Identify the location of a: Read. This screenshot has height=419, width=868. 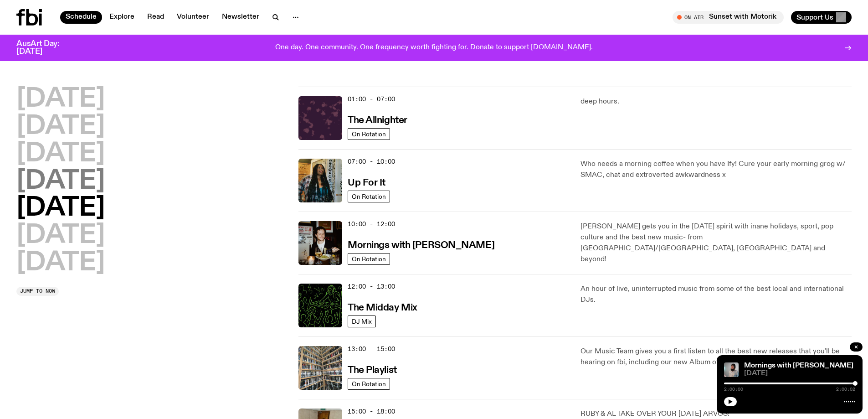
(155, 17).